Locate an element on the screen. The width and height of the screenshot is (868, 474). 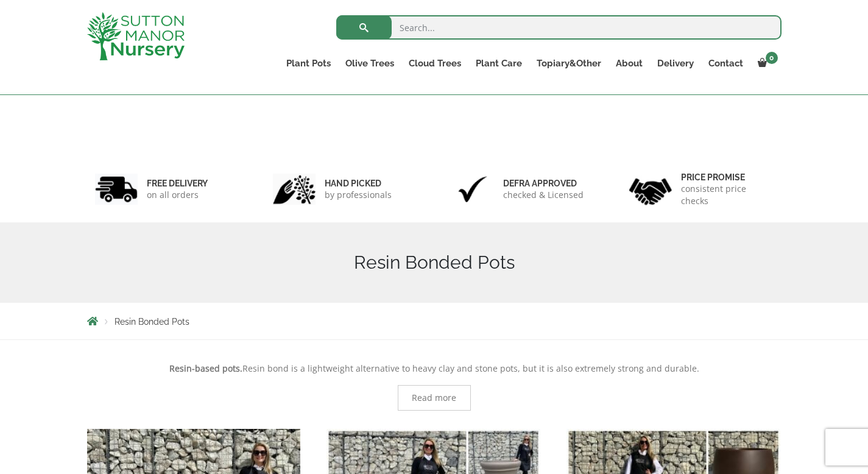
span: Resin Bonded Pots is located at coordinates (151, 322).